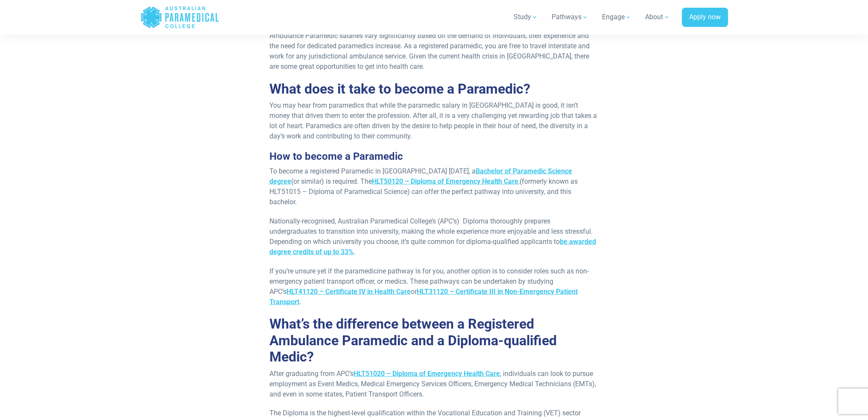 This screenshot has height=420, width=868. Describe the element at coordinates (445, 181) in the screenshot. I see `a: HLT50120 – Diploma of Emergency Health Care,` at that location.